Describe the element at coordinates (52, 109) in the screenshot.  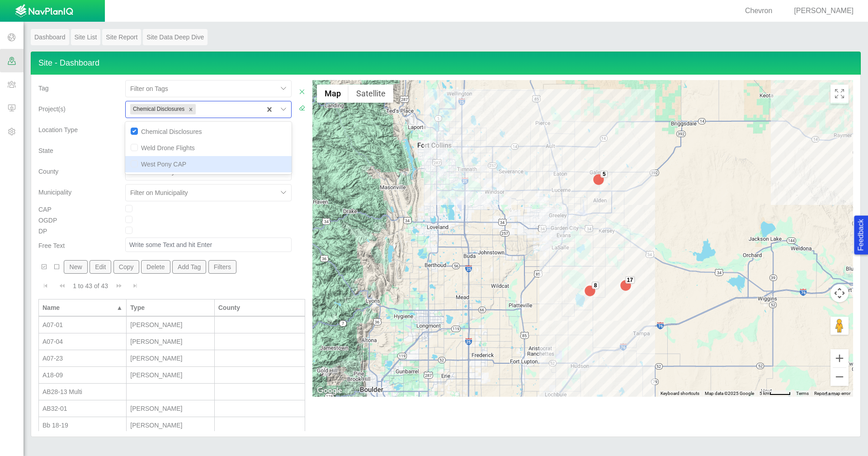
I see `span: Project(s)` at that location.